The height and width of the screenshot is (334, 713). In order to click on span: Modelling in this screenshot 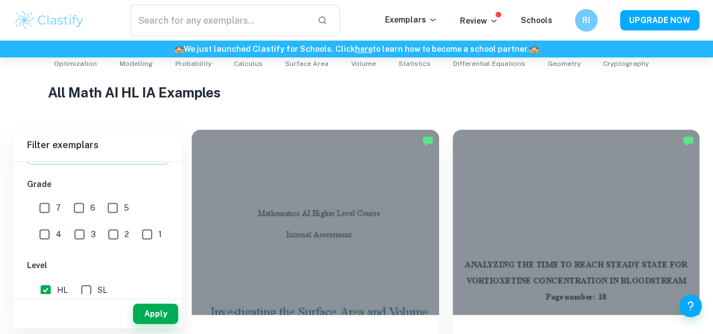, I will do `click(136, 64)`.